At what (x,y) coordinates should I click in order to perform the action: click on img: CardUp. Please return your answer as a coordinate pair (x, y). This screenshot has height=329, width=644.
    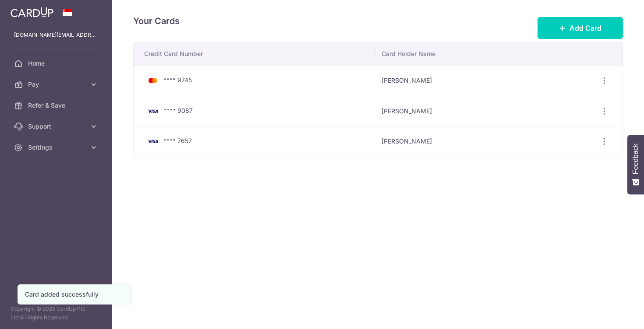
    Looking at the image, I should click on (32, 12).